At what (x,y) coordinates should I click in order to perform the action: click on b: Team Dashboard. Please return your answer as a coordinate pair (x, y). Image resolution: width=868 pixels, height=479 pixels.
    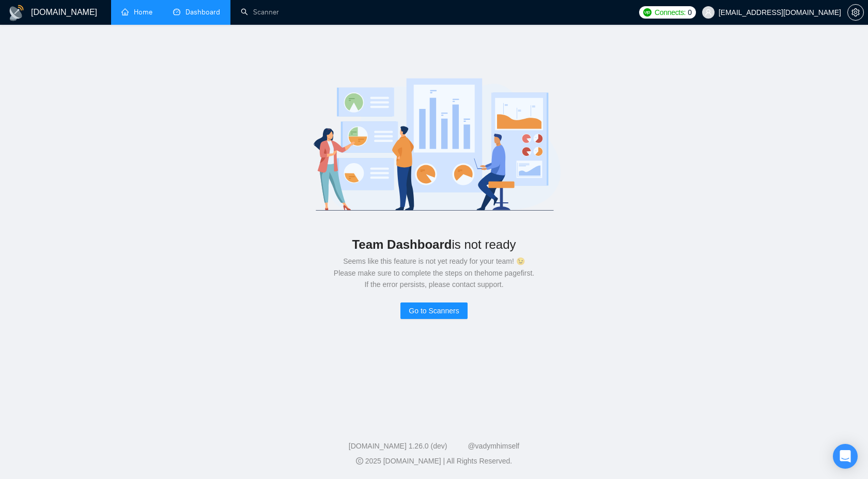
    Looking at the image, I should click on (401, 244).